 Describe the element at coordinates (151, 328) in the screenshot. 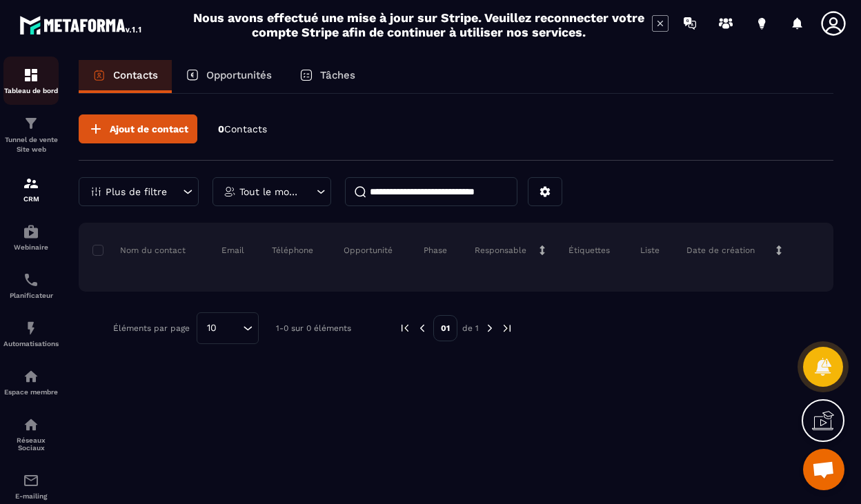

I see `p: Éléments par page` at that location.